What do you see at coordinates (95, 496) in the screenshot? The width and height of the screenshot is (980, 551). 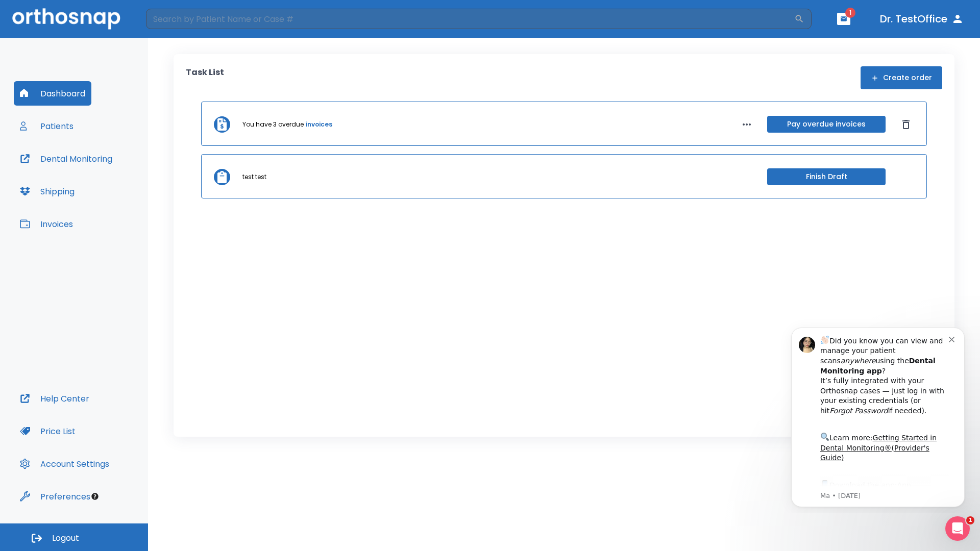 I see `div: Tooltip anchor` at bounding box center [95, 496].